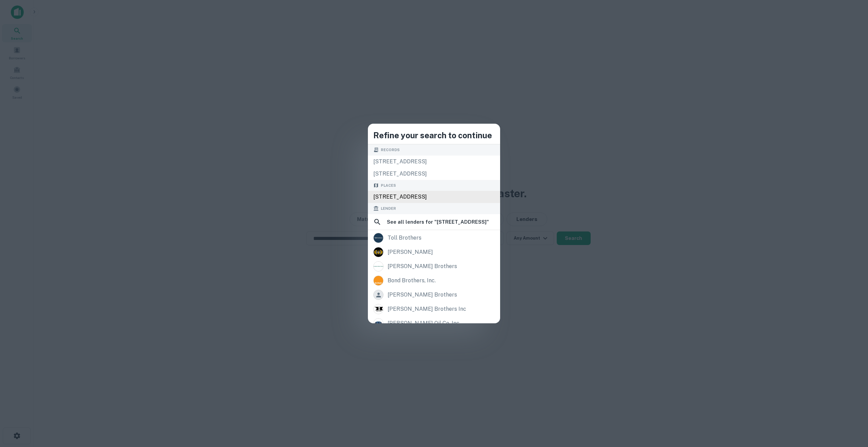 This screenshot has width=868, height=447. I want to click on a: toll brothers, so click(434, 238).